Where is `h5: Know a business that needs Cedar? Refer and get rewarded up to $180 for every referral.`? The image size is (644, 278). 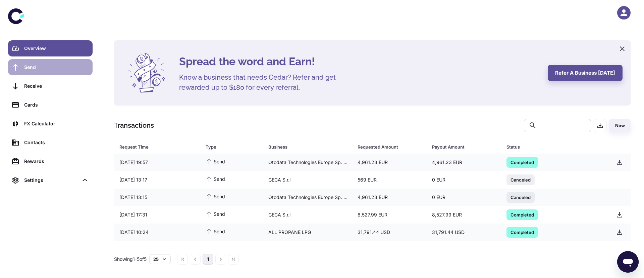 h5: Know a business that needs Cedar? Refer and get rewarded up to $180 for every referral. is located at coordinates (263, 82).